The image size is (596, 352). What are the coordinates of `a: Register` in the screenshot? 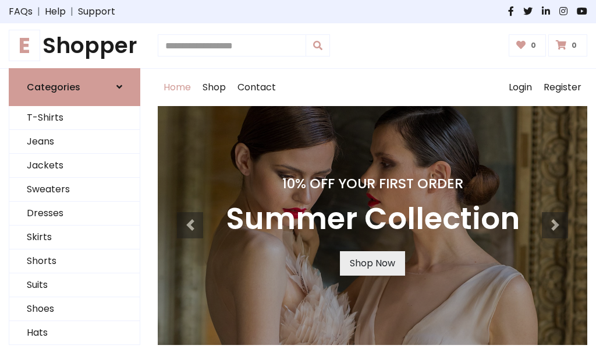 It's located at (562, 87).